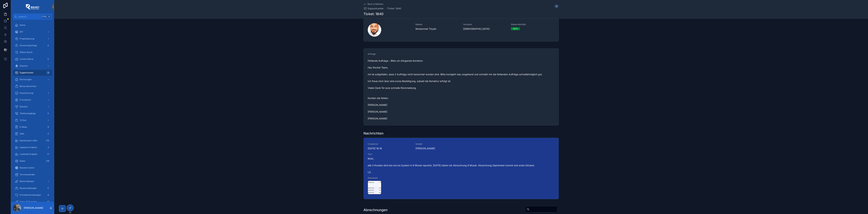 The width and height of the screenshot is (868, 214). I want to click on span: SMS, so click(22, 134).